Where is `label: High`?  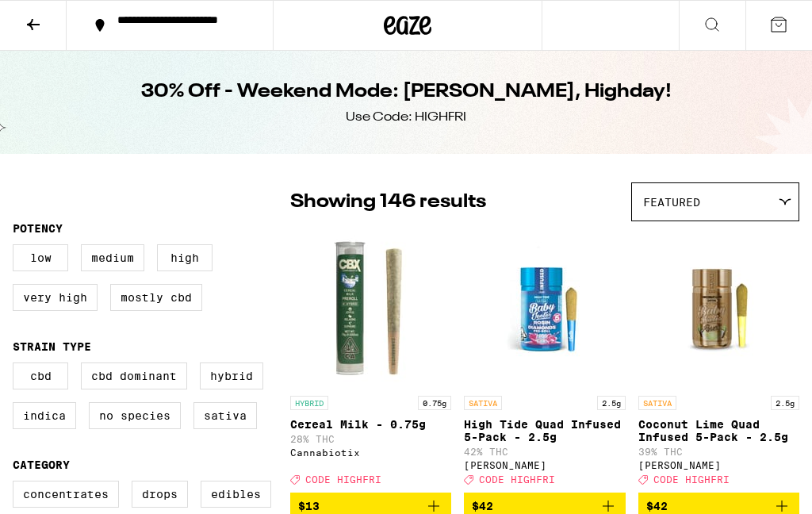
label: High is located at coordinates (184, 258).